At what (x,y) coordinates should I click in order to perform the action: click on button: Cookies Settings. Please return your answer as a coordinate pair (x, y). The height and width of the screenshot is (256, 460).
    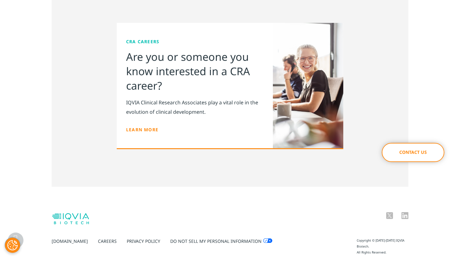
    Looking at the image, I should click on (13, 245).